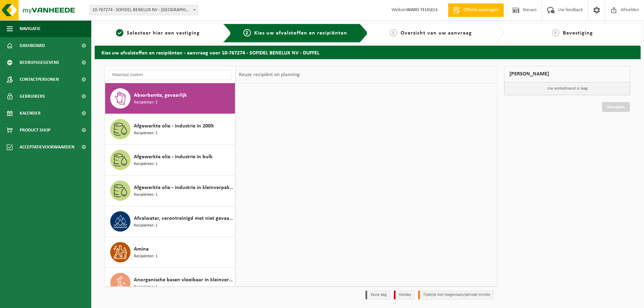 This screenshot has width=644, height=308. I want to click on span: Afgewerkte olie - industrie in 200lt, so click(174, 126).